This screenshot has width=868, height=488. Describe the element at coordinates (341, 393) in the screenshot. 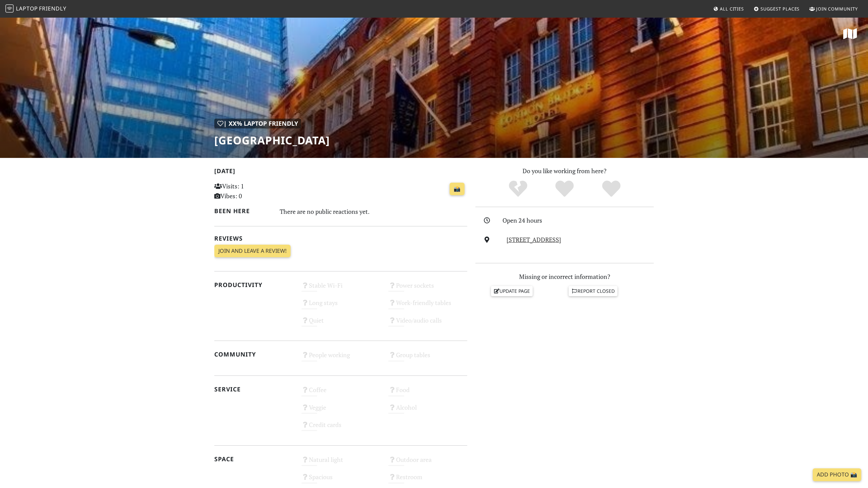

I see `div: Coffee` at that location.